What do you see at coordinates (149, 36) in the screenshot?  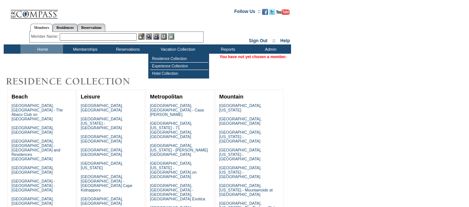 I see `img: View` at bounding box center [149, 36].